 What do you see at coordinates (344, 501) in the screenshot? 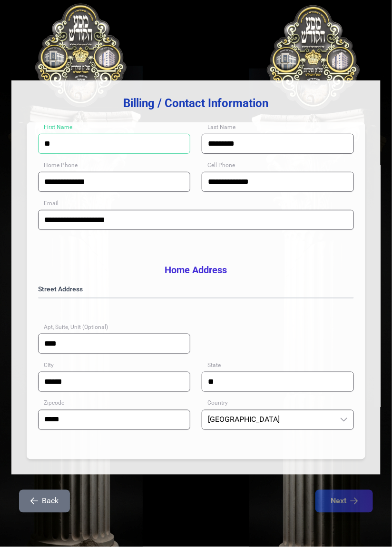
I see `button: Next` at bounding box center [344, 501].